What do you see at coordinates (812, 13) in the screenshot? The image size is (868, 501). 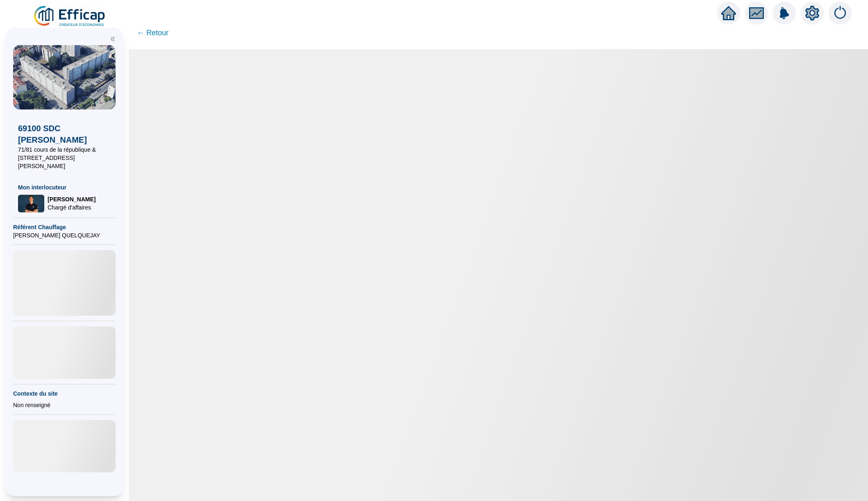 I see `span: setting` at bounding box center [812, 13].